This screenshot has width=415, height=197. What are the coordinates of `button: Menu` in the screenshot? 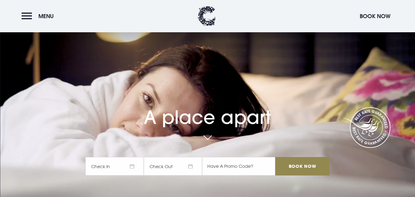 It's located at (39, 16).